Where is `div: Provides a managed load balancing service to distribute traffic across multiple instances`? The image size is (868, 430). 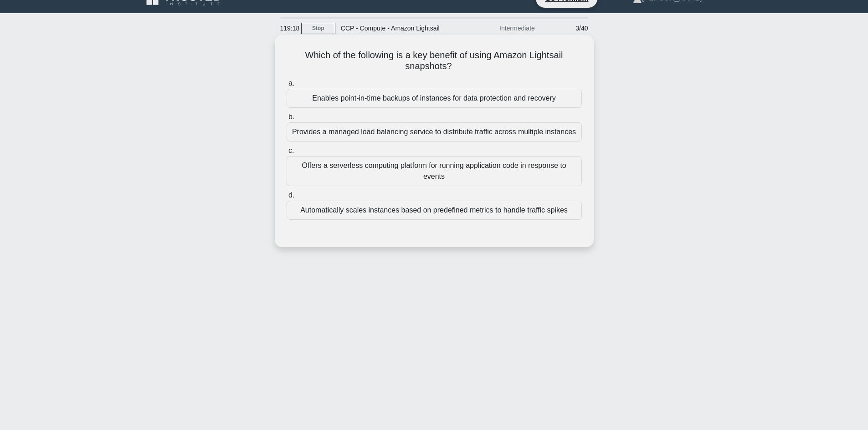 div: Provides a managed load balancing service to distribute traffic across multiple instances is located at coordinates (434, 132).